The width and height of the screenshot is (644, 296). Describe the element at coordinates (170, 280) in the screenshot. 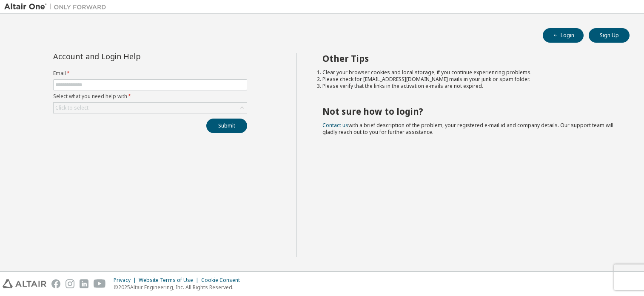

I see `div: Website Terms of Use` at that location.